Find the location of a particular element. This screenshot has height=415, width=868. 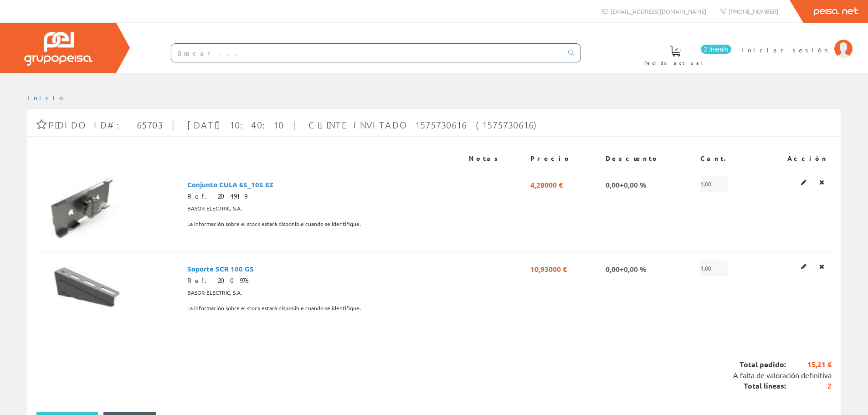

a: Iniciar sesión is located at coordinates (797, 42).